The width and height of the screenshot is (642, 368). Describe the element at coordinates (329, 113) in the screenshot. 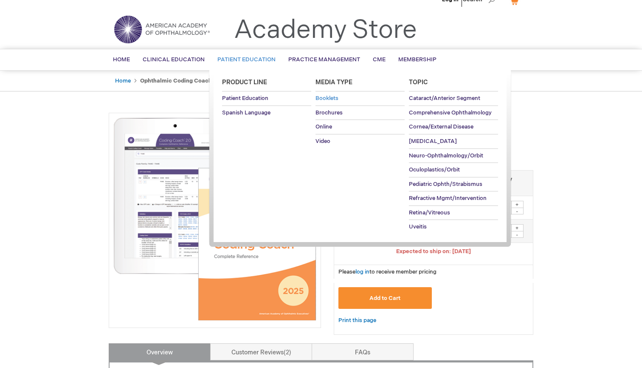

I see `span: Brochures` at that location.